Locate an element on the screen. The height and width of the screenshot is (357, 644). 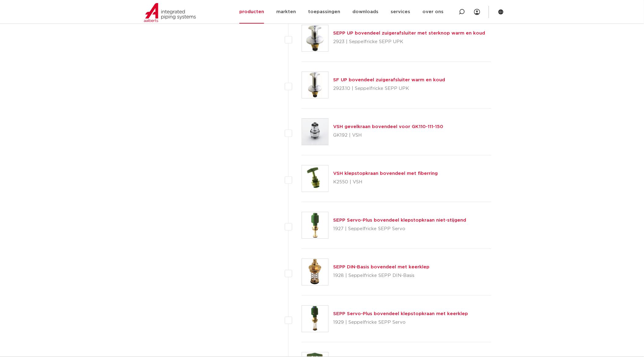
a: SEPP Servo-Plus bovendeel klepstopkraan niet-stijgend is located at coordinates (400, 220).